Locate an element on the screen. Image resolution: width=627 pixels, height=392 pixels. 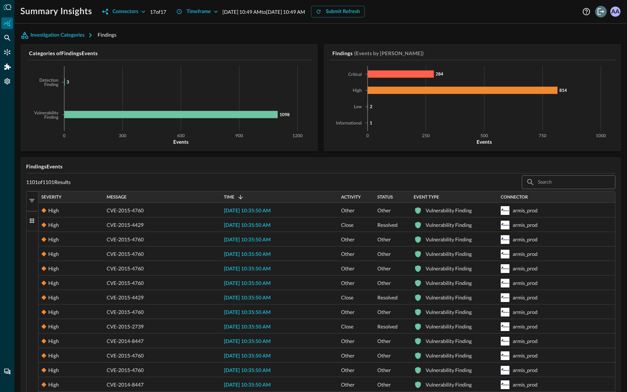
h5: Categories of Findings Events is located at coordinates (171, 53).